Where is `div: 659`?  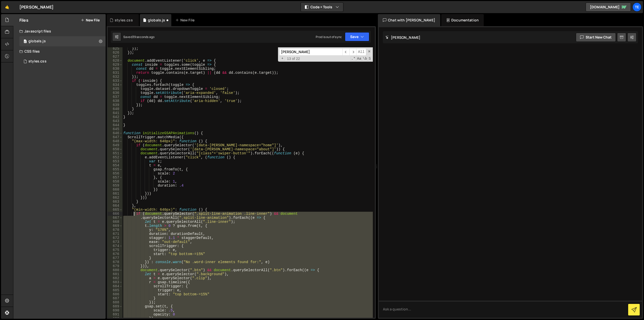
div: 659 is located at coordinates (115, 186).